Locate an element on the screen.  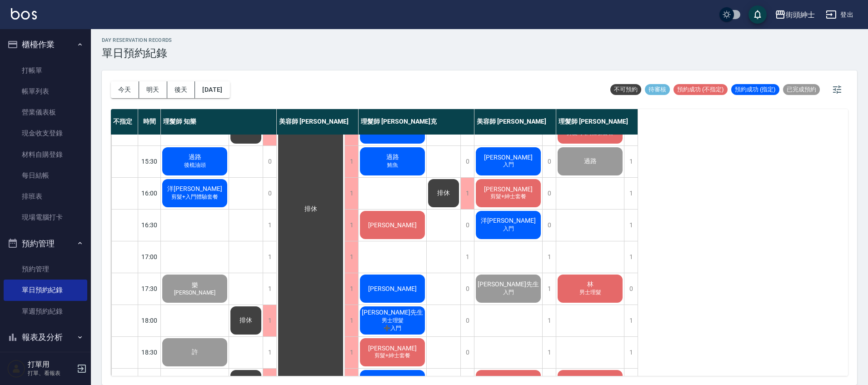
span: 預約成功 (不指定) is located at coordinates (700, 89).